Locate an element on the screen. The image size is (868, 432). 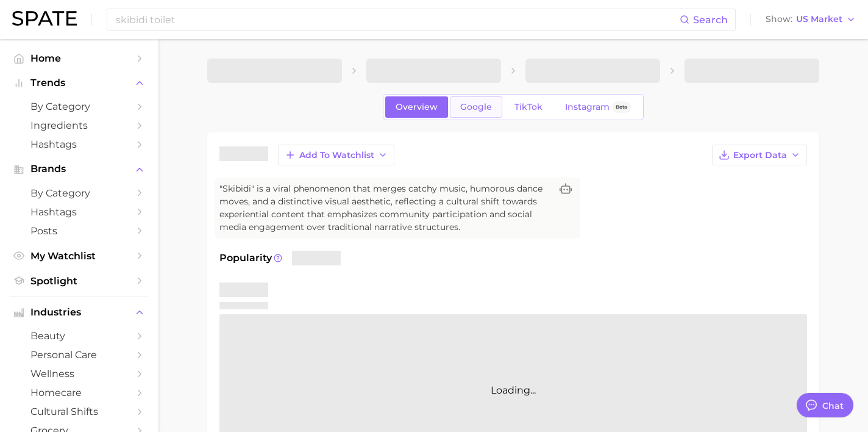
span: wellness is located at coordinates (79, 373).